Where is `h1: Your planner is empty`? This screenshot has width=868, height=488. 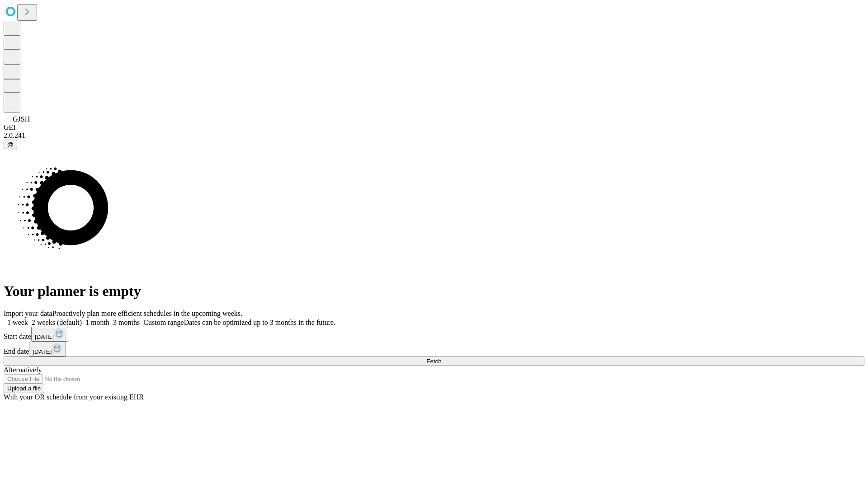
h1: Your planner is empty is located at coordinates (434, 291).